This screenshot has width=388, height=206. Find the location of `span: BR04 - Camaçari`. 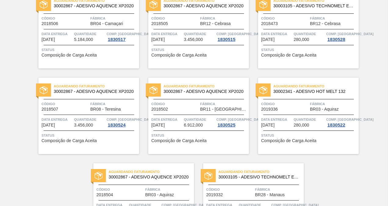

span: BR04 - Camaçari is located at coordinates (106, 23).